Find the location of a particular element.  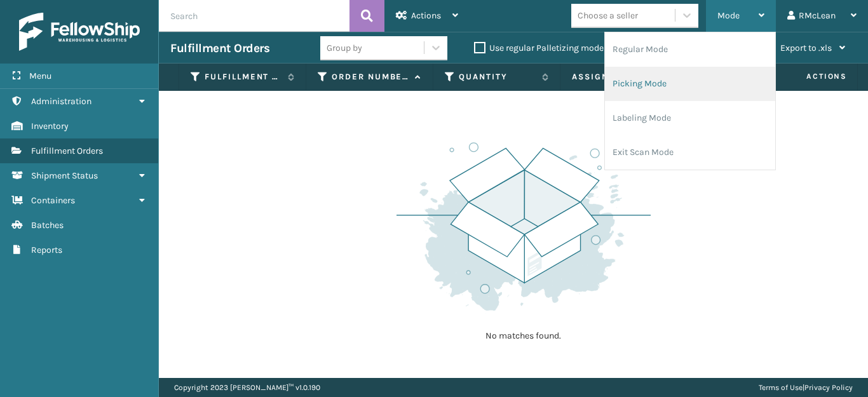

span: Fulfillment Orders is located at coordinates (66, 151).